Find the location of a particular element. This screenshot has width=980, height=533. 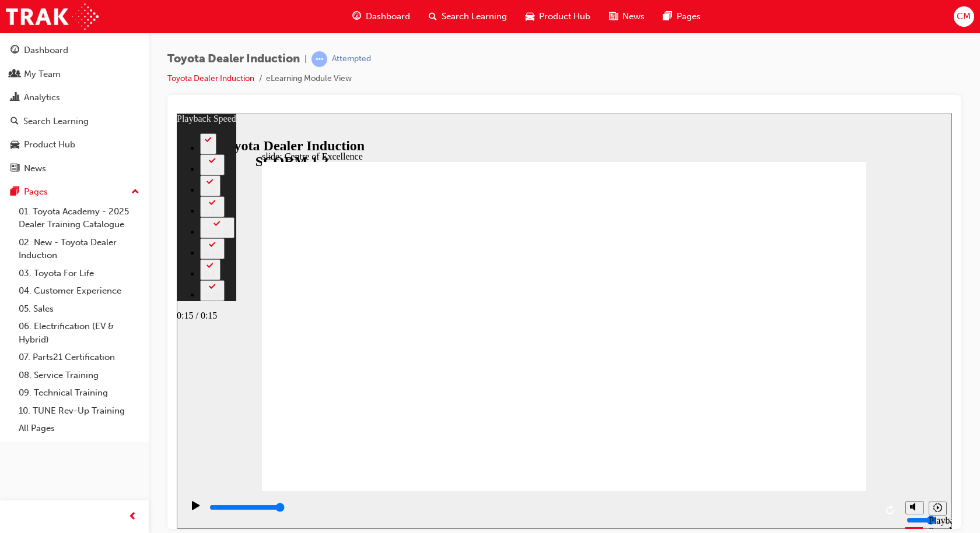

a: Toyota Dealer Induction is located at coordinates (210, 78).